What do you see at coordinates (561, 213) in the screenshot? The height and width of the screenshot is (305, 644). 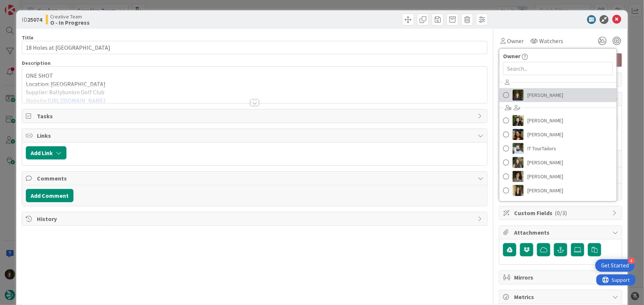 I see `span: Custom Fields` at bounding box center [561, 213].